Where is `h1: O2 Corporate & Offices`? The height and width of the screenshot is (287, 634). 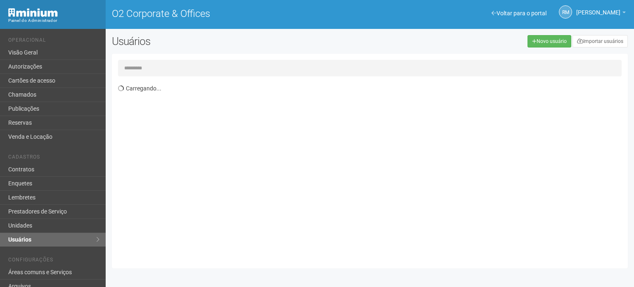 h1: O2 Corporate & Offices is located at coordinates (238, 14).